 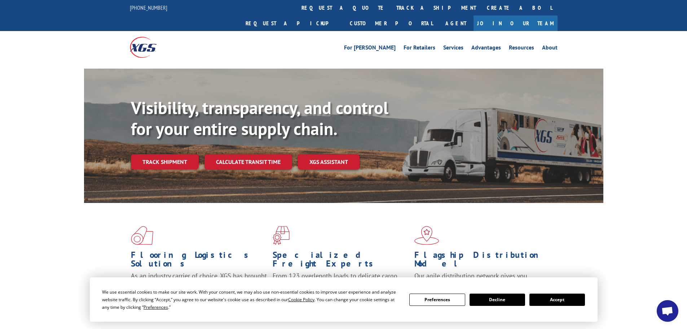 I want to click on div: Cookie Consent Prompt, so click(x=344, y=299).